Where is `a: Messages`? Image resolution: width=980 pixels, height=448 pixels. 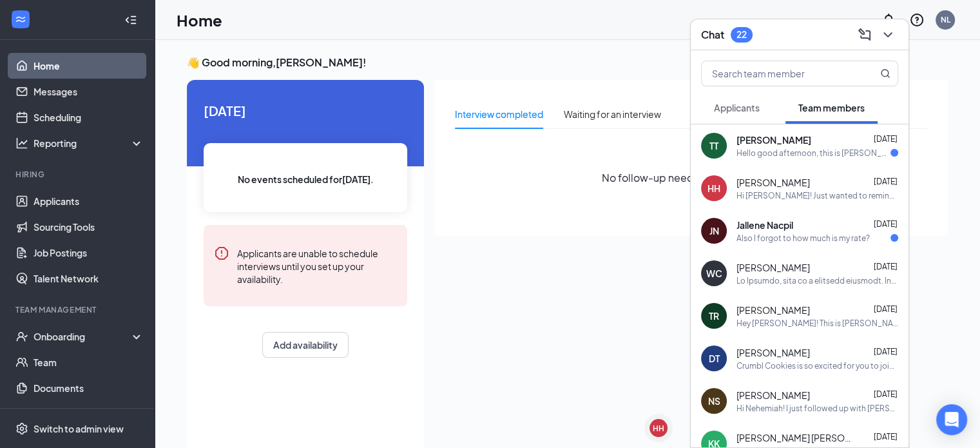 a: Messages is located at coordinates (88, 91).